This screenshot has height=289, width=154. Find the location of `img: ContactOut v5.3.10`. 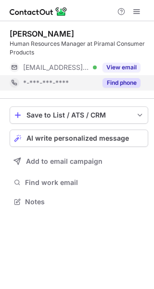

img: ContactOut v5.3.10 is located at coordinates (39, 12).